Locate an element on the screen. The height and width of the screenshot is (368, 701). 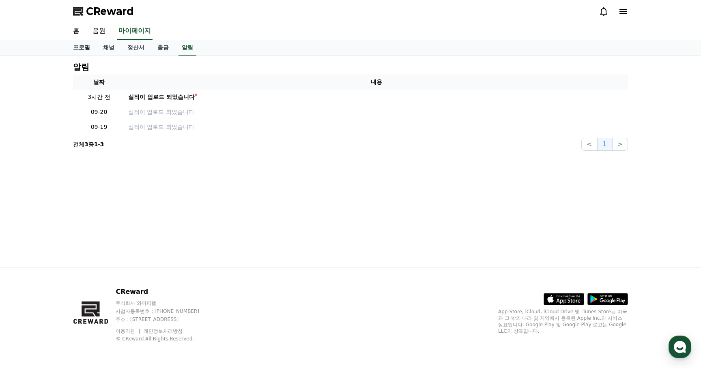
p: CReward is located at coordinates (165, 292).